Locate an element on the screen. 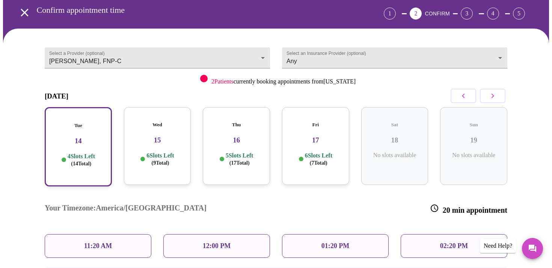 This screenshot has height=268, width=552. h3: 17 is located at coordinates (315, 140).